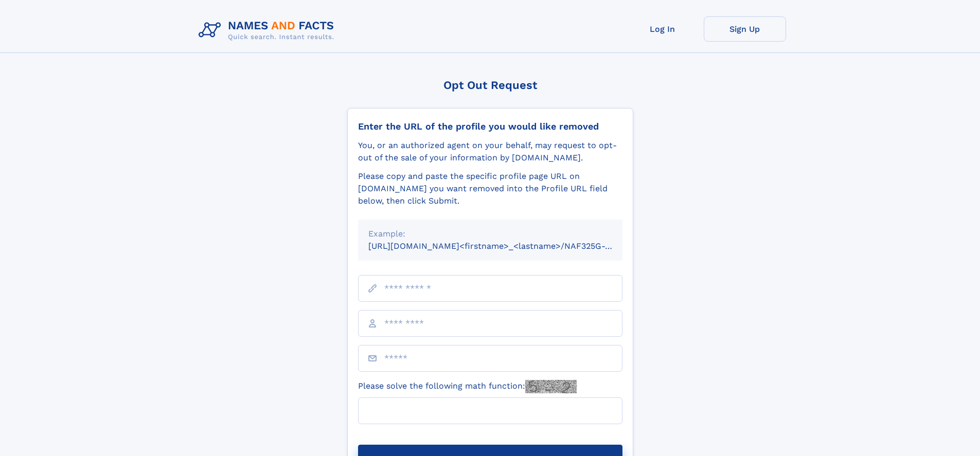 The image size is (980, 456). What do you see at coordinates (490, 85) in the screenshot?
I see `div: Opt Out Request` at bounding box center [490, 85].